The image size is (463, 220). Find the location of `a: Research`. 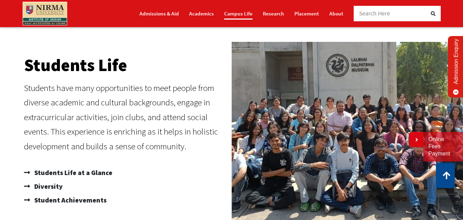

a: Research is located at coordinates (273, 13).